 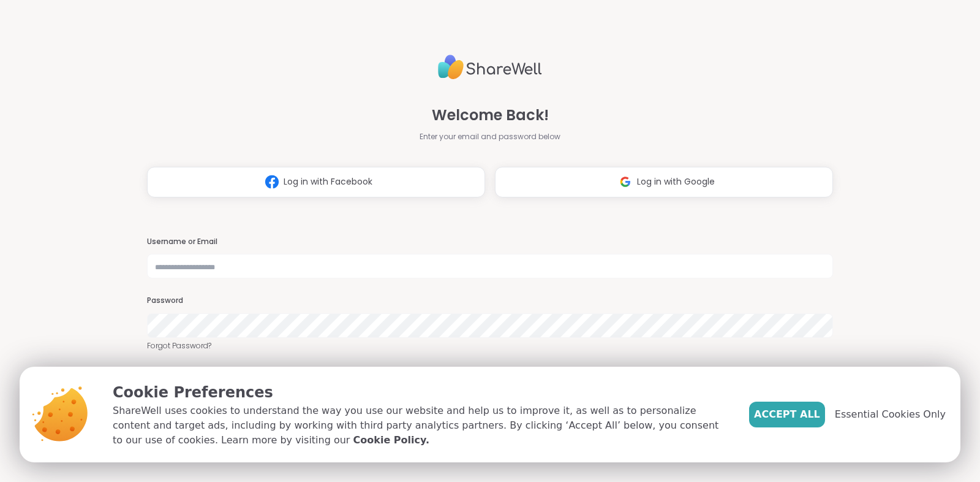 I want to click on span: Log in with Facebook, so click(x=328, y=181).